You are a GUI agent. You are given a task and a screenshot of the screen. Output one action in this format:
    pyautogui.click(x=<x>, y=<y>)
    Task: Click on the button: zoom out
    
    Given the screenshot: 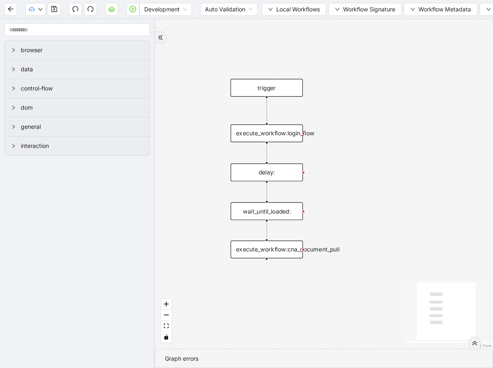 What is the action you would take?
    pyautogui.click(x=166, y=315)
    